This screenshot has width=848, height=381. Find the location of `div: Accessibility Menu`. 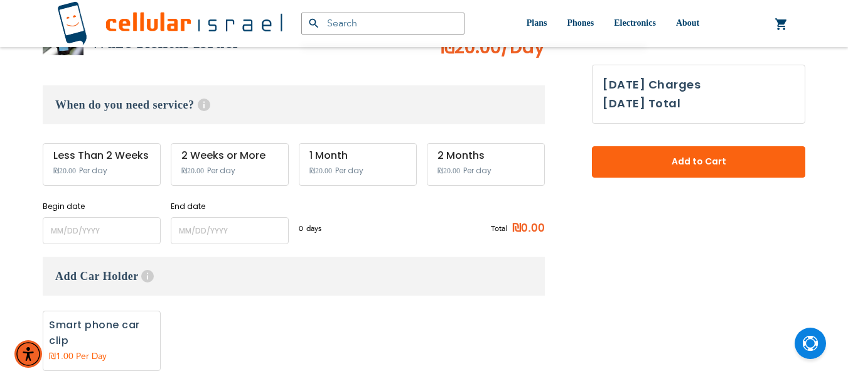

div: Accessibility Menu is located at coordinates (28, 354).